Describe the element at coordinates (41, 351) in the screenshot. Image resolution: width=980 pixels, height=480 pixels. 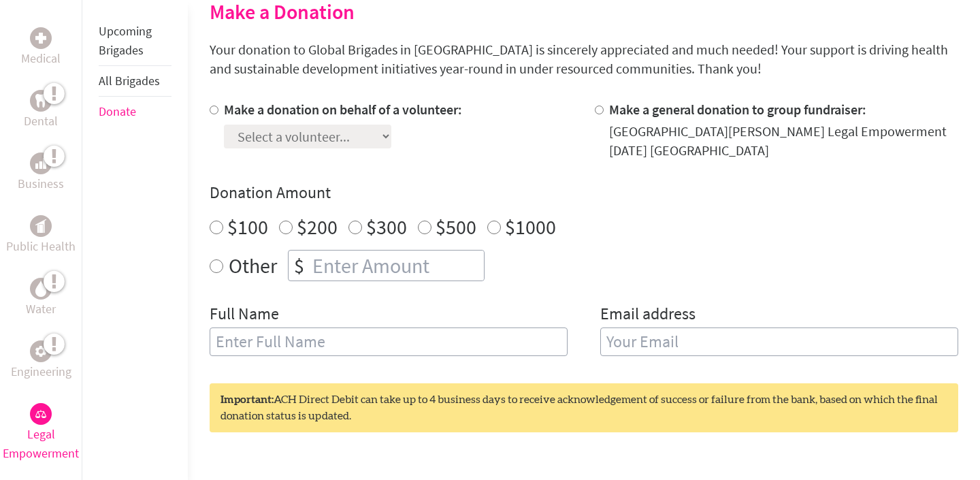
I see `div: Engineering` at that location.